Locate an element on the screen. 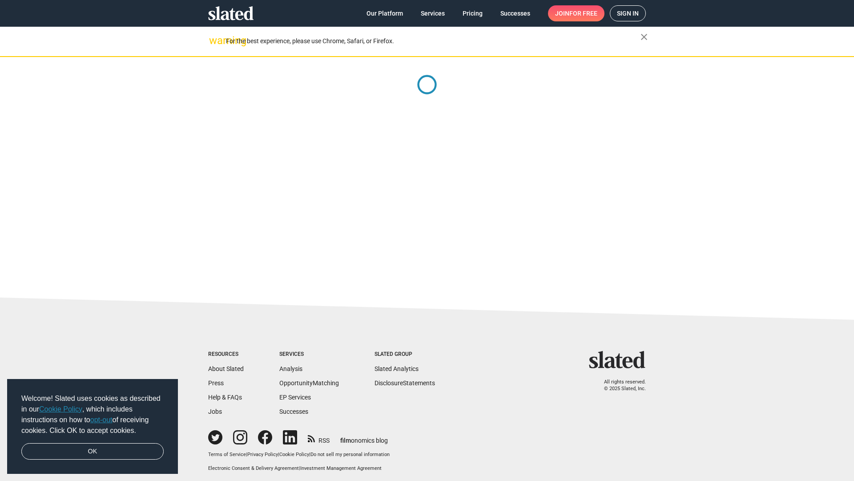  a: EP Services is located at coordinates (295, 397).